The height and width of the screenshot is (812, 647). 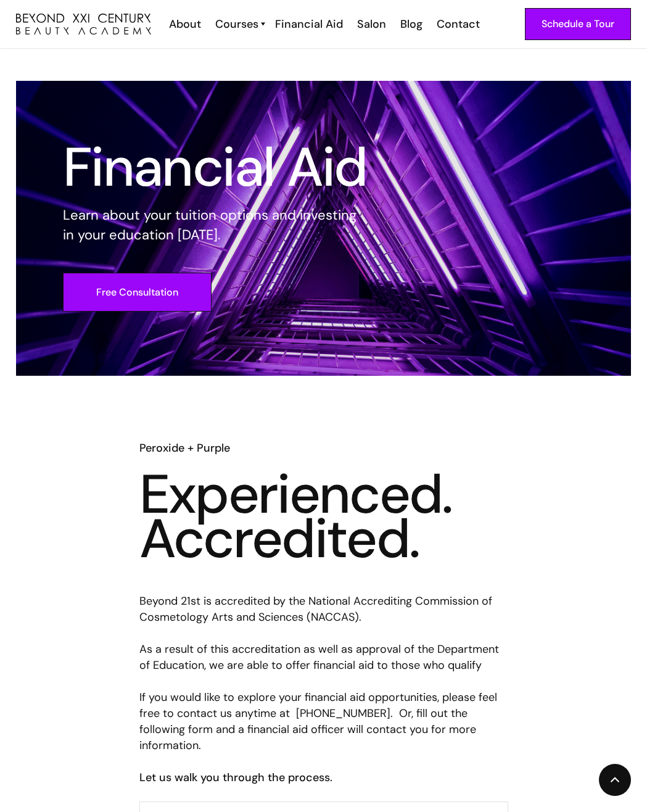 What do you see at coordinates (238, 24) in the screenshot?
I see `a: Courses` at bounding box center [238, 24].